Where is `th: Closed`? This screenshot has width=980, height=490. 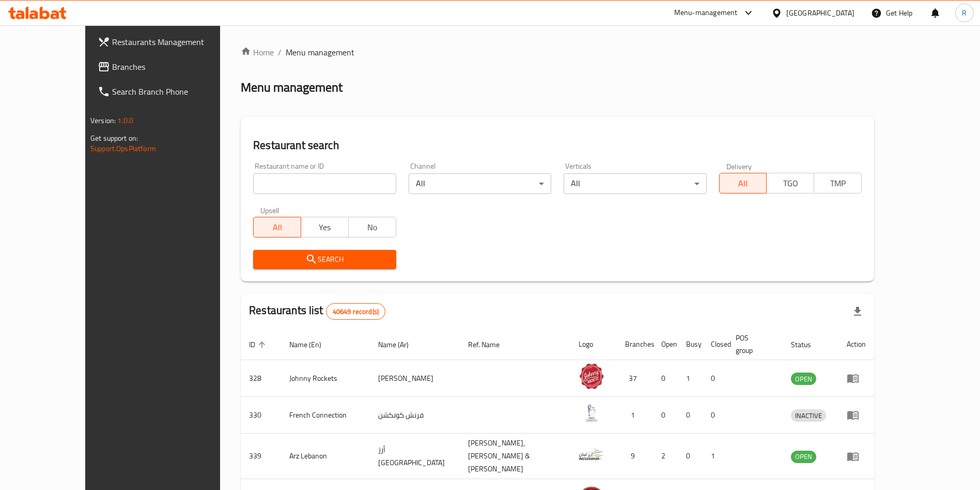 th: Closed is located at coordinates (715, 344).